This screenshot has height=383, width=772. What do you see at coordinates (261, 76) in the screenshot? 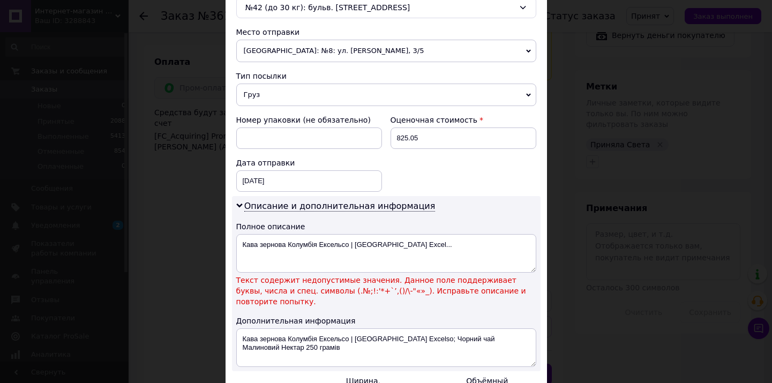
I see `span: Тип посылки` at bounding box center [261, 76].